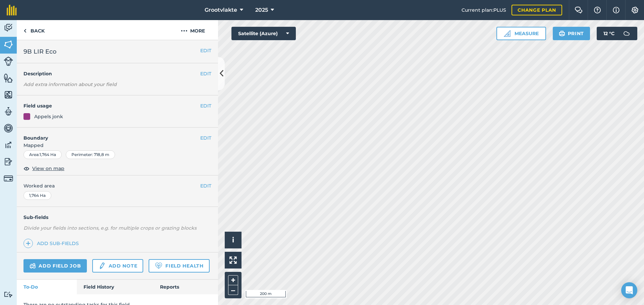 This screenshot has height=305, width=644. I want to click on img: Ruler icon, so click(507, 34).